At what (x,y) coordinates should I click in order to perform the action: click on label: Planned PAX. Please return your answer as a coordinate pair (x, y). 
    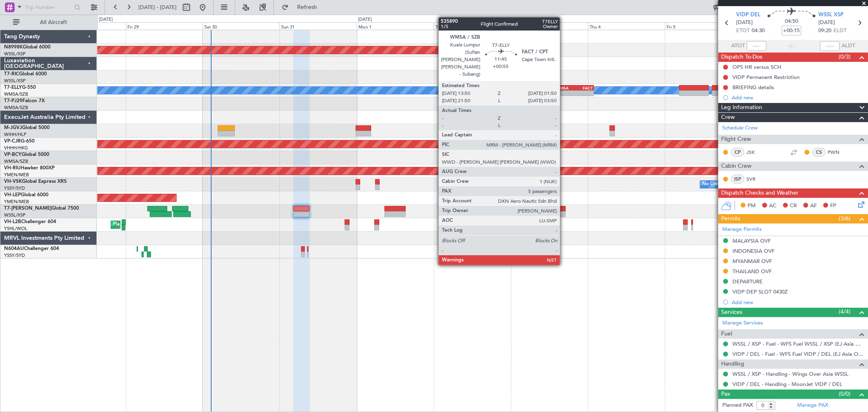
    Looking at the image, I should click on (738, 406).